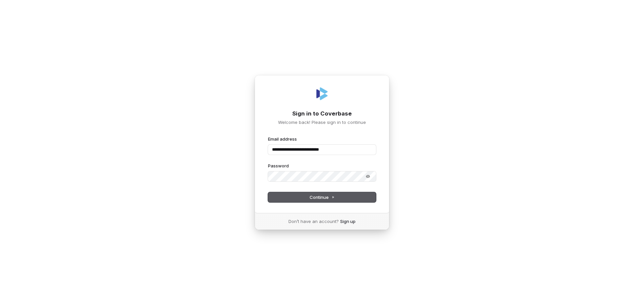 This screenshot has width=644, height=305. I want to click on span: Don’t have an account?, so click(314, 221).